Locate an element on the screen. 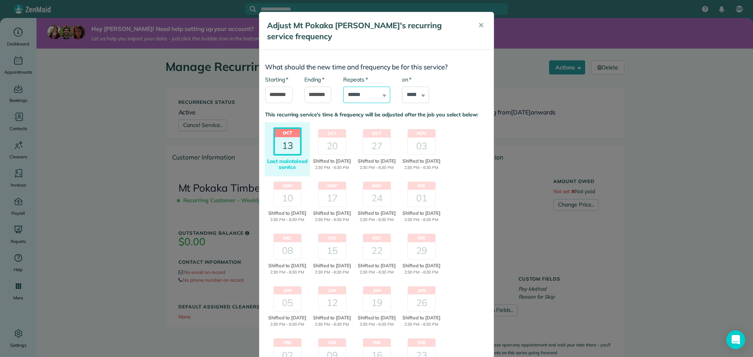 This screenshot has height=357, width=753. div: 22 is located at coordinates (377, 251).